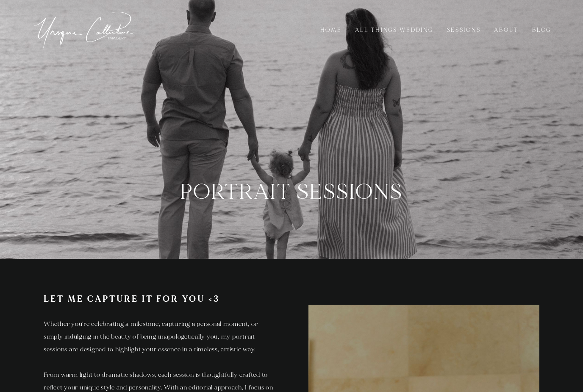  Describe the element at coordinates (349, 192) in the screenshot. I see `span: Sessions` at that location.